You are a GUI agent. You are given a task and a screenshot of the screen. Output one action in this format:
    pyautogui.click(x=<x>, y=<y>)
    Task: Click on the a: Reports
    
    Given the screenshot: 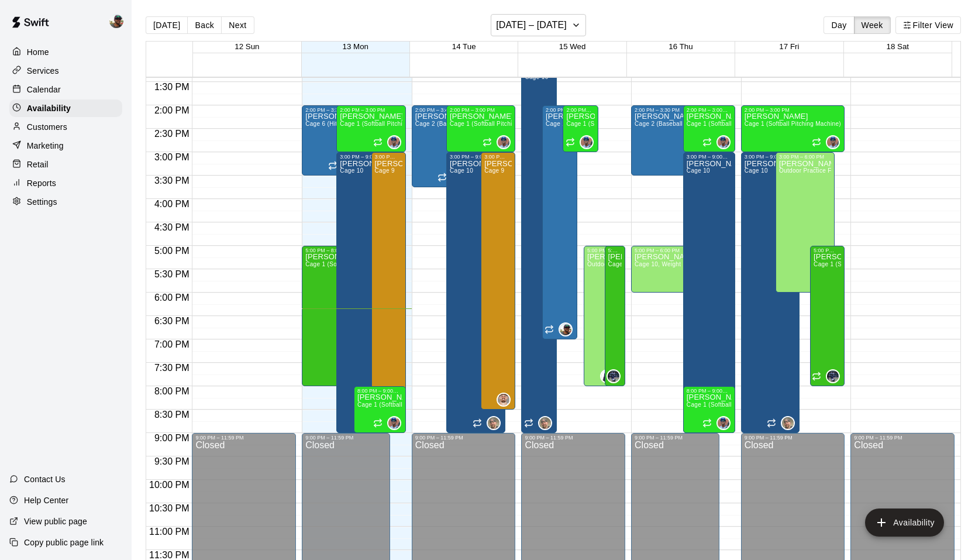 What is the action you would take?
    pyautogui.click(x=66, y=183)
    